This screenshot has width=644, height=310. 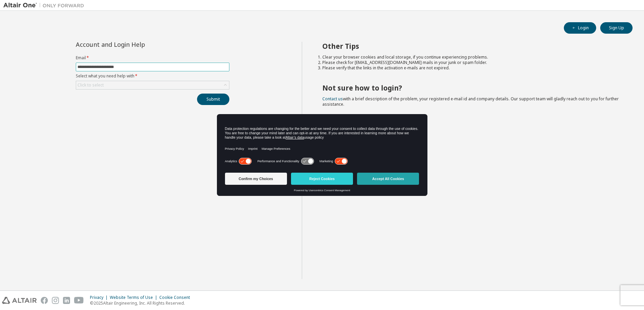 What do you see at coordinates (46, 5) in the screenshot?
I see `img: Altair One` at bounding box center [46, 5].